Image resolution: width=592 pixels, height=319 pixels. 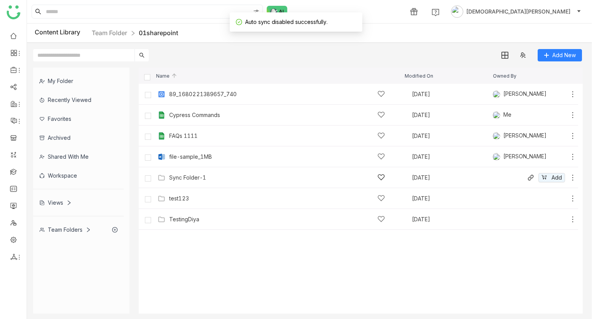 I want to click on div: file-sample_1MB, so click(x=190, y=157).